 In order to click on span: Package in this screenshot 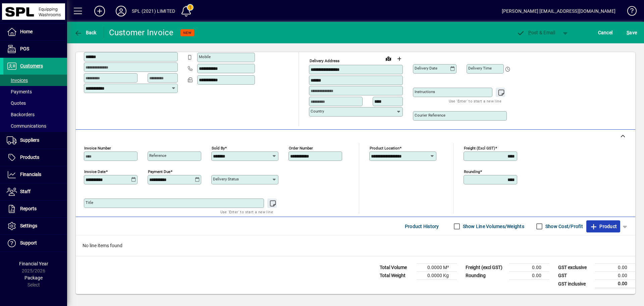, I will do `click(34, 278)`.